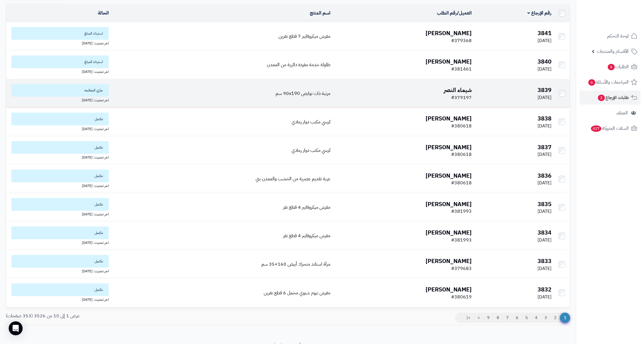  I want to click on b: 3834, so click(545, 232).